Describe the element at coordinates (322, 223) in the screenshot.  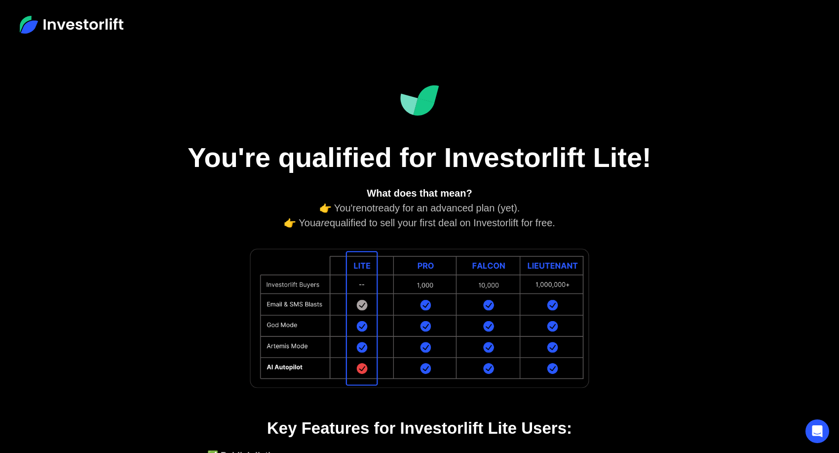
I see `em: are` at that location.